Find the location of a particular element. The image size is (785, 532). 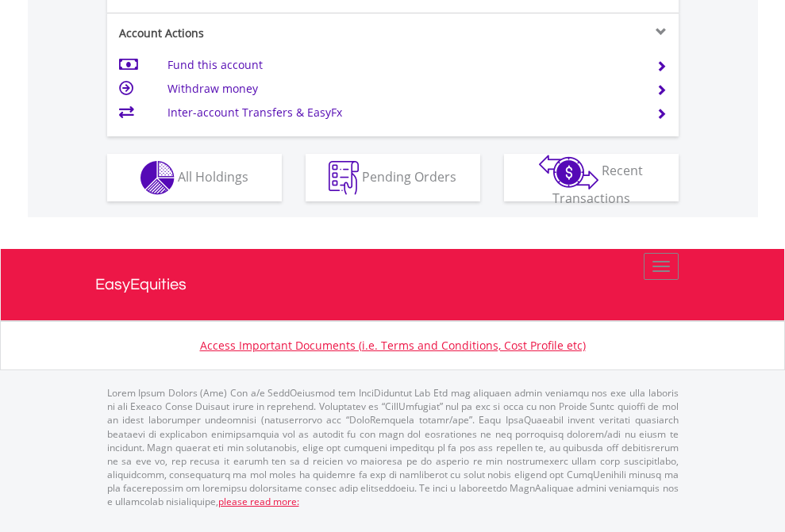

button: All Holdings is located at coordinates (195, 178).